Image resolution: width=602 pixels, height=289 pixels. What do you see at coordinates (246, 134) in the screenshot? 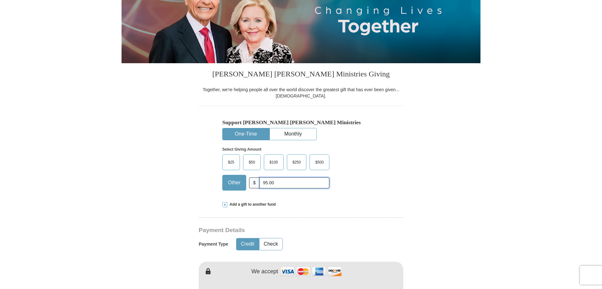
I see `button: One-Time` at bounding box center [246, 134].